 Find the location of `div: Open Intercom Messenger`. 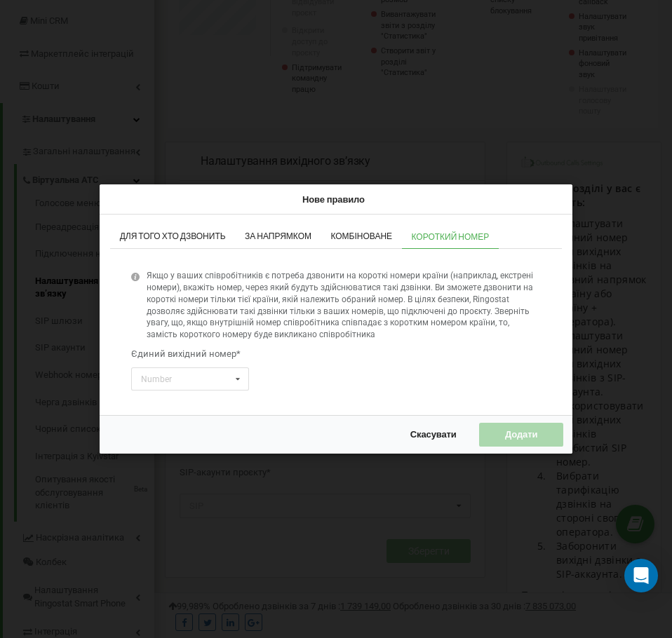

div: Open Intercom Messenger is located at coordinates (641, 576).